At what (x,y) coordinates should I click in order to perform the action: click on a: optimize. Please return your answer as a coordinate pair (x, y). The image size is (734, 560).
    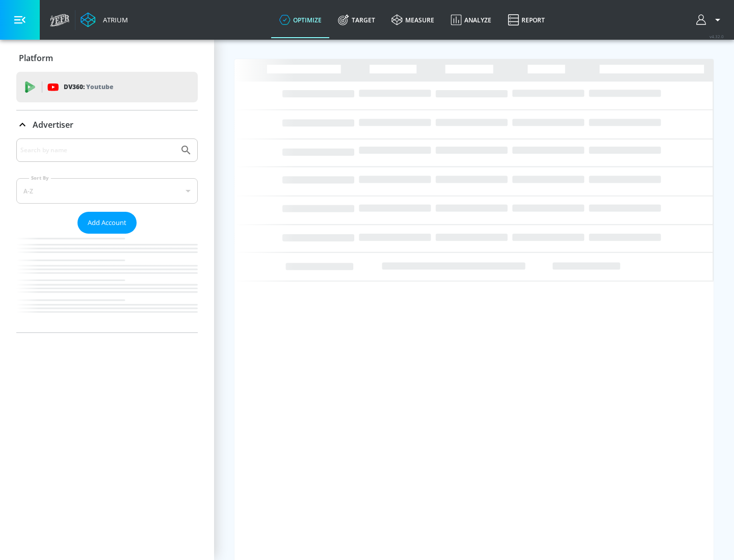
    Looking at the image, I should click on (300, 20).